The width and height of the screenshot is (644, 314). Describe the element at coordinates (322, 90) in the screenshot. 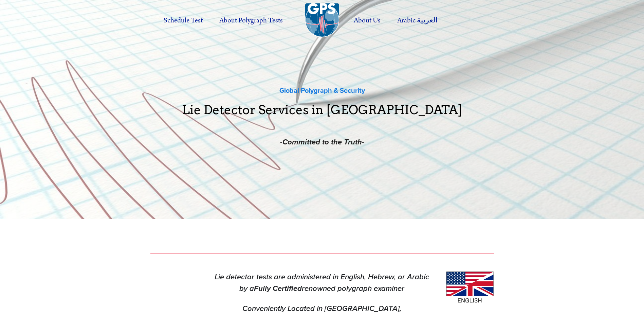

I see `strong: Global Polygraph & Security` at that location.